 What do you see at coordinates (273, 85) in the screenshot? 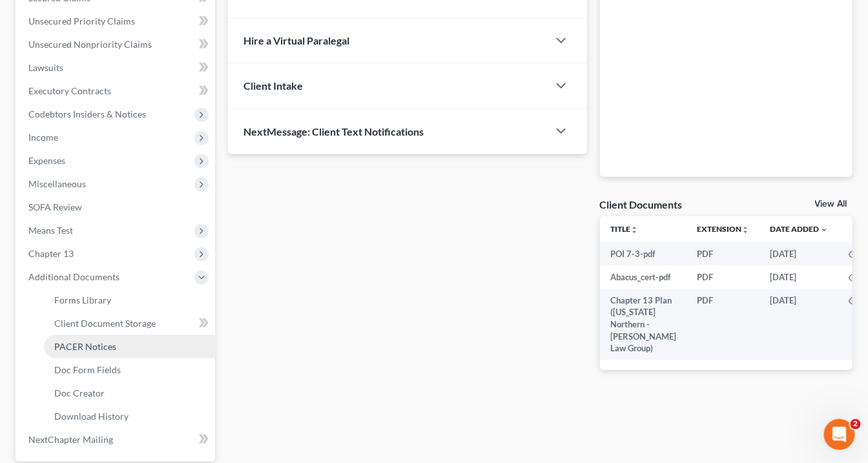
I see `span: Client Intake` at bounding box center [273, 85].